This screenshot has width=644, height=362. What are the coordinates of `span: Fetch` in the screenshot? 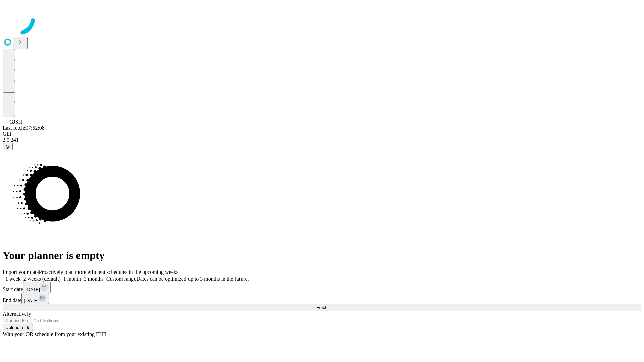 It's located at (322, 307).